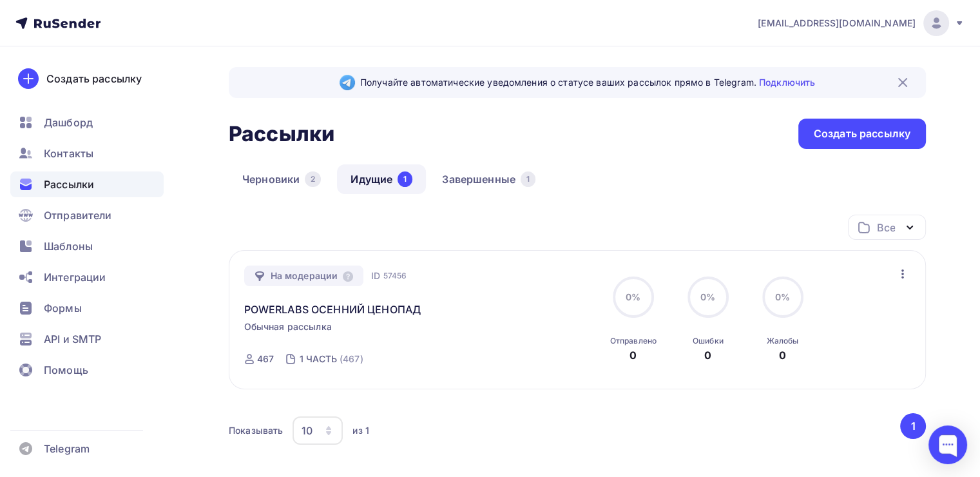 The image size is (980, 477). Describe the element at coordinates (87, 215) in the screenshot. I see `a: Отправители` at that location.